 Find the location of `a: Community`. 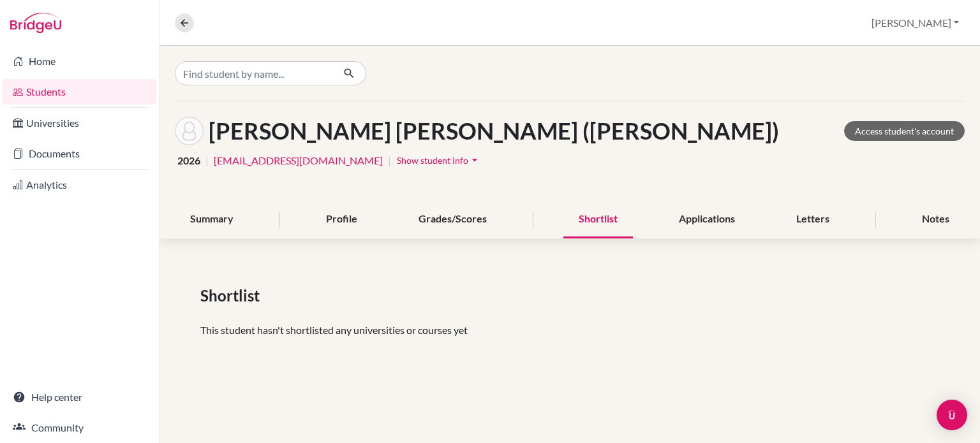

a: Community is located at coordinates (79, 428).